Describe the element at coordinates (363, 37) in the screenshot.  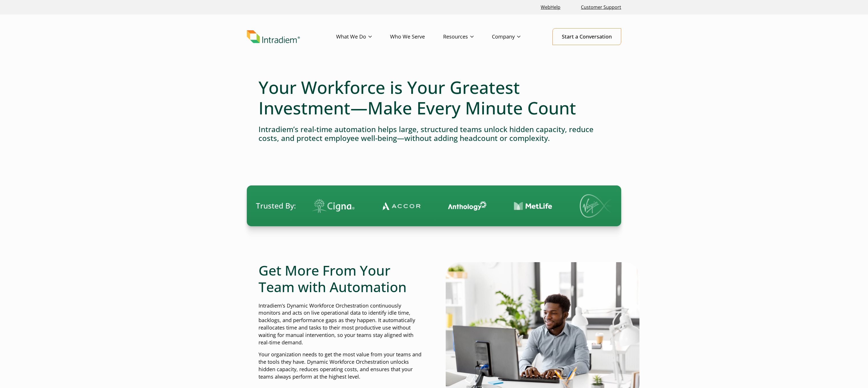
I see `a: What We Do` at that location.